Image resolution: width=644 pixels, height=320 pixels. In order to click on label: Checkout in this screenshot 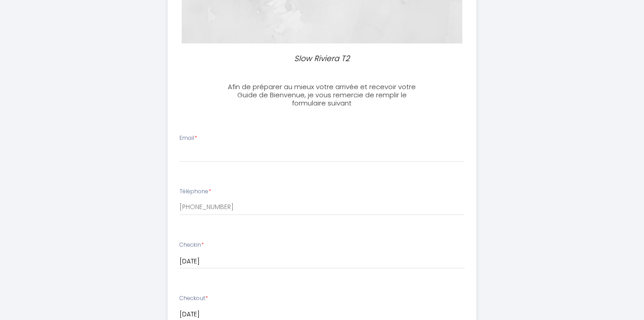, I will do `click(193, 298)`.